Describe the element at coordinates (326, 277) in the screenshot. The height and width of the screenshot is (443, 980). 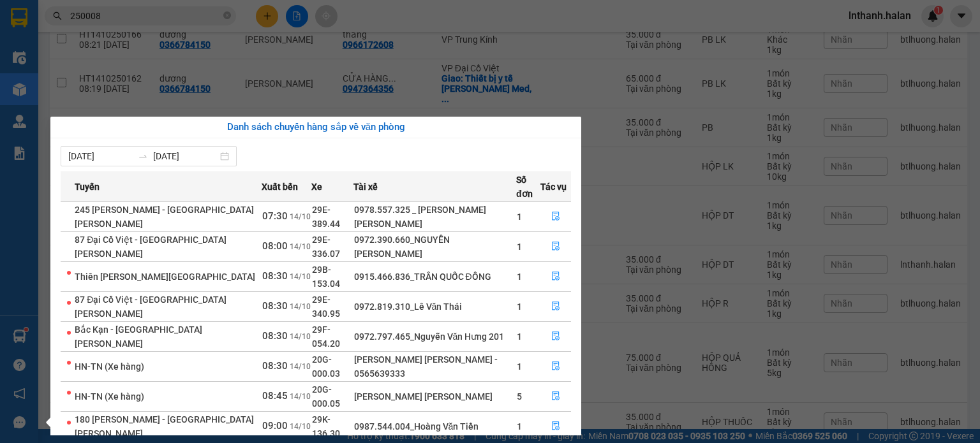
I see `span: 29B-153.04` at that location.